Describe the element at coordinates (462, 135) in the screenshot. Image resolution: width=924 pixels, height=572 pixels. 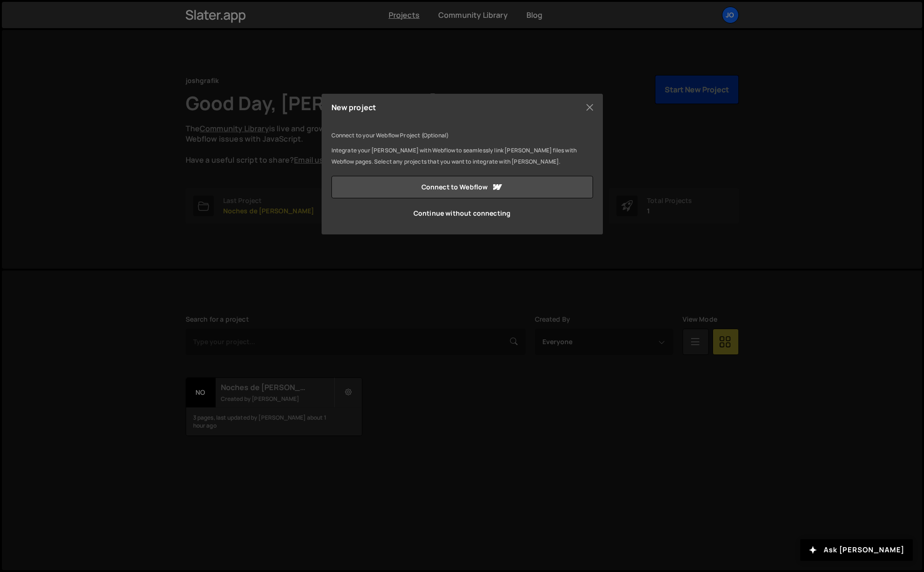
I see `p: Connect to your Webflow Project (Optional)` at that location.